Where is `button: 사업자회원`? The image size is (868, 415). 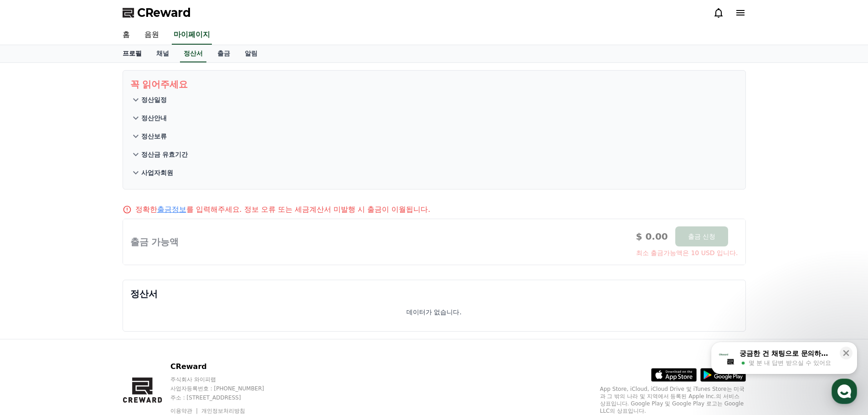 button: 사업자회원 is located at coordinates (434, 173).